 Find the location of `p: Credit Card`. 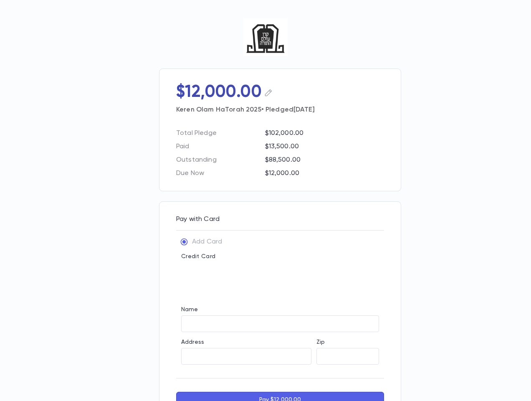

p: Credit Card is located at coordinates (280, 256).